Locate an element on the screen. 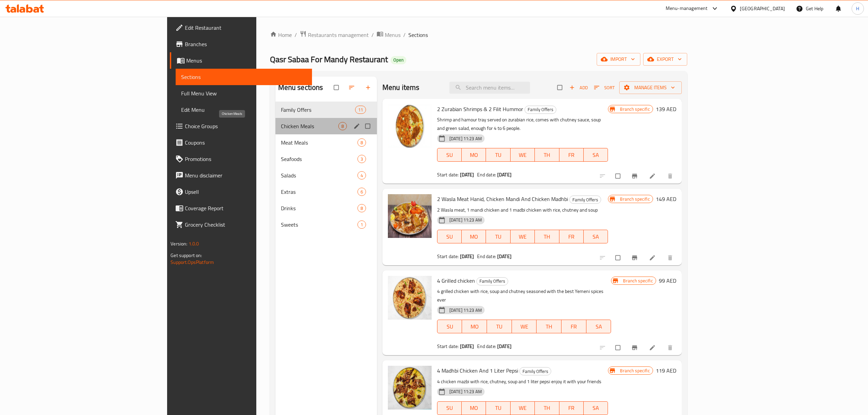  span: TU is located at coordinates (499, 327).